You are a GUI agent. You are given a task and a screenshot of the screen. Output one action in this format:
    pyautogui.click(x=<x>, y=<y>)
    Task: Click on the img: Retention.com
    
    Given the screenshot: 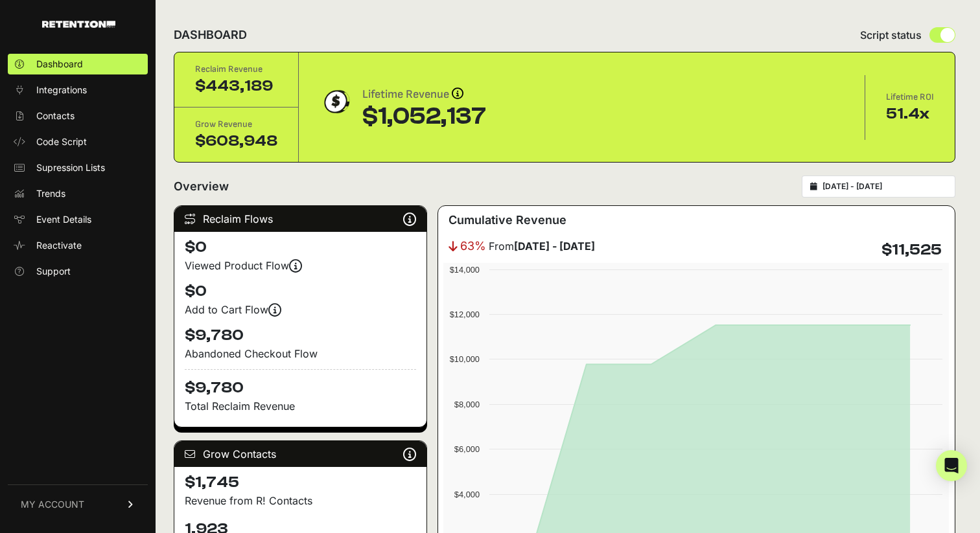 What is the action you would take?
    pyautogui.click(x=79, y=24)
    